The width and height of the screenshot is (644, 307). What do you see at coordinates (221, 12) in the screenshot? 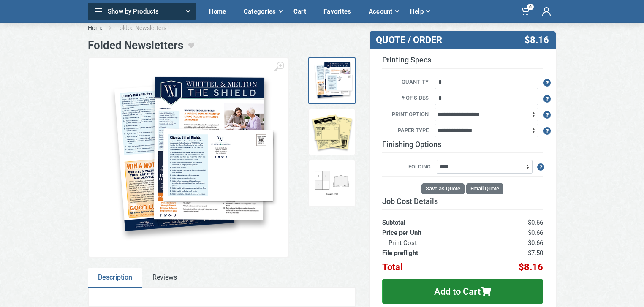
I see `div: Home` at bounding box center [221, 12].